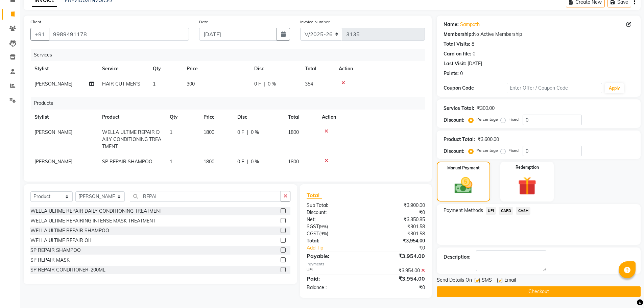 This screenshot has width=644, height=308. What do you see at coordinates (464, 185) in the screenshot?
I see `img: _cash.svg` at bounding box center [464, 185].